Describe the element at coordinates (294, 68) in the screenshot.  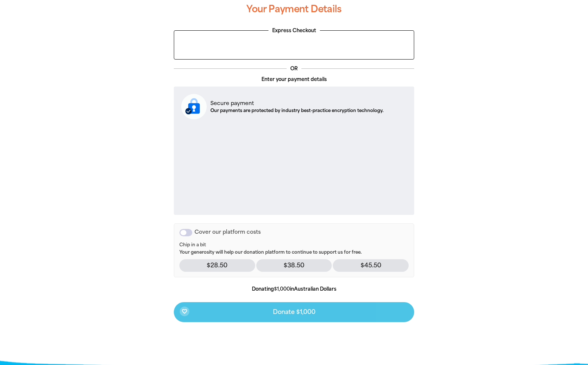
I see `p: OR` at that location.